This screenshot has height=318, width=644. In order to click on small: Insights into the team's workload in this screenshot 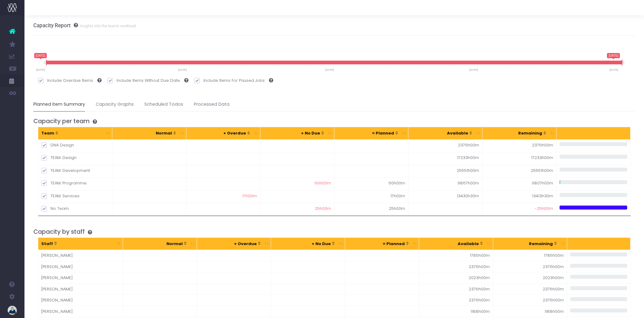, I will do `click(107, 25)`.